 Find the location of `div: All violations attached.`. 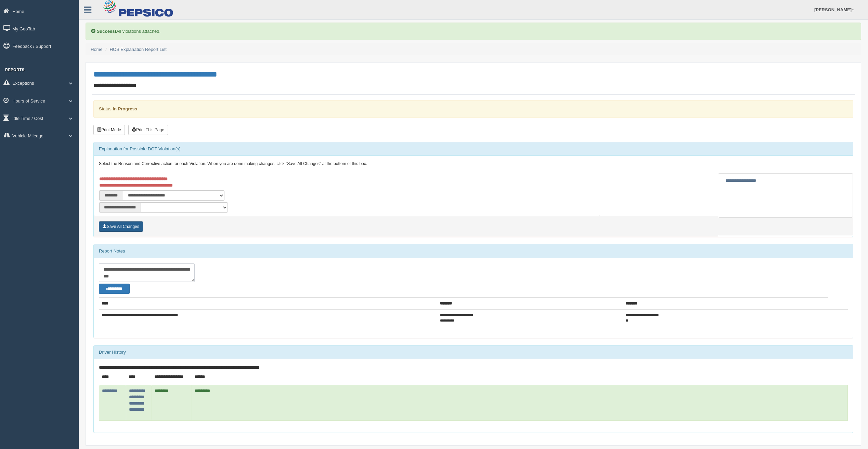

div: All violations attached. is located at coordinates (473, 32).